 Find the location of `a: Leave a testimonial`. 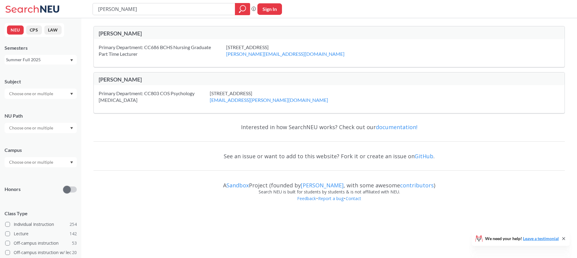

a: Leave a testimonial is located at coordinates (541, 238).